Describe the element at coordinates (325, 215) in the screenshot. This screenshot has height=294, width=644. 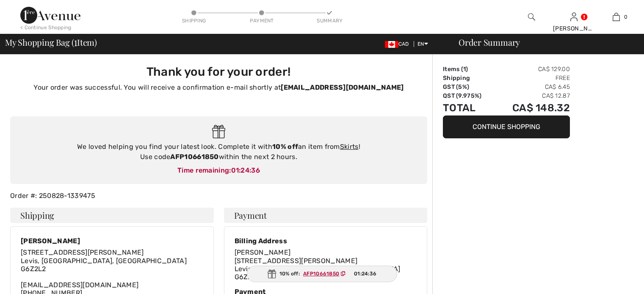
I see `h4: Payment` at that location.